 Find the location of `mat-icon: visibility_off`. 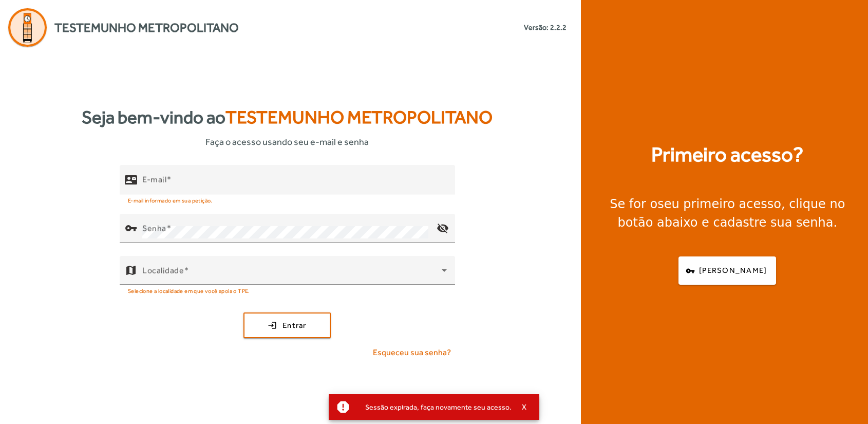

mat-icon: visibility_off is located at coordinates (443, 228).